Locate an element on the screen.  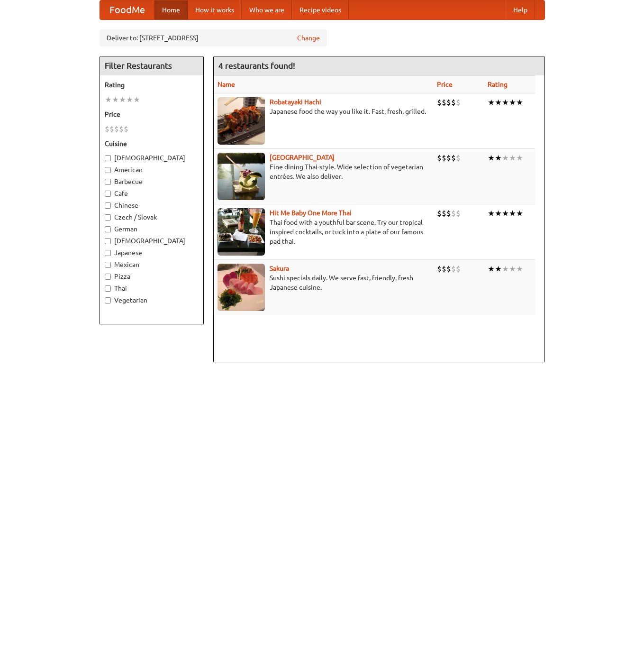
a: Name is located at coordinates (226, 85).